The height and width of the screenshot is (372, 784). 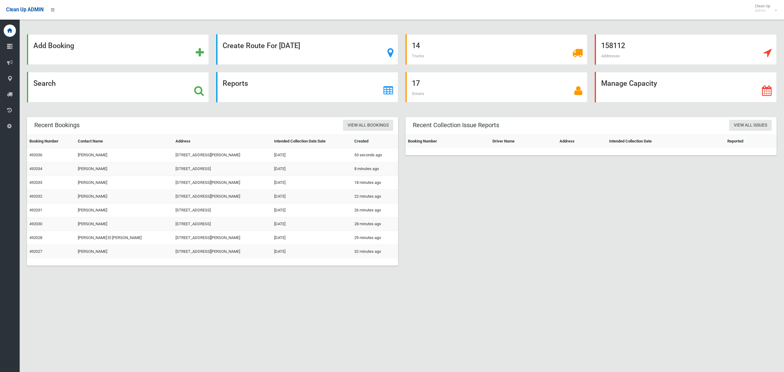 What do you see at coordinates (750, 125) in the screenshot?
I see `a: View All Issues` at bounding box center [750, 125].